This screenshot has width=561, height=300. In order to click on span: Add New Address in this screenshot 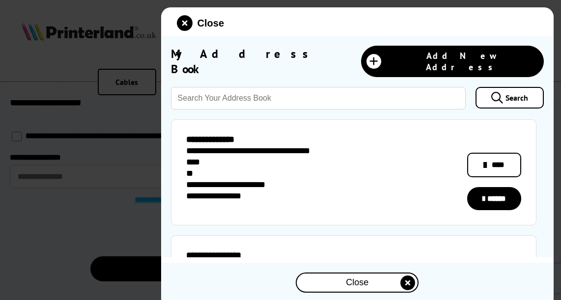, I will do `click(462, 61)`.